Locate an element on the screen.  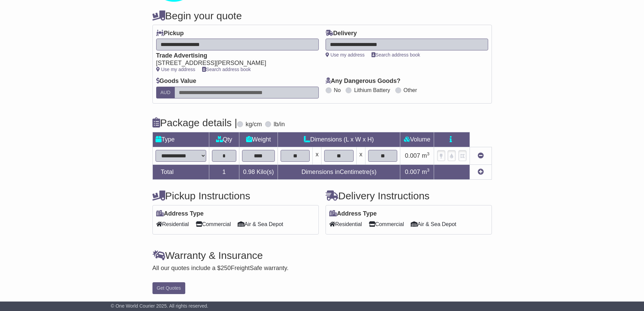
td: Dimensions (L x W x H) is located at coordinates (339, 140).